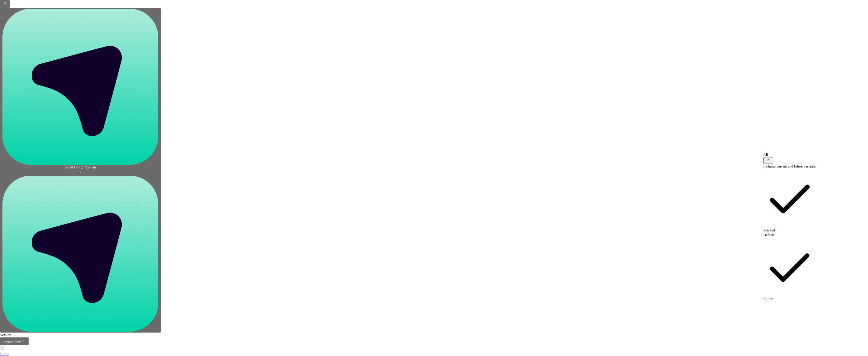 The image size is (868, 356). What do you see at coordinates (790, 200) in the screenshot?
I see `div: Stacked` at bounding box center [790, 200].